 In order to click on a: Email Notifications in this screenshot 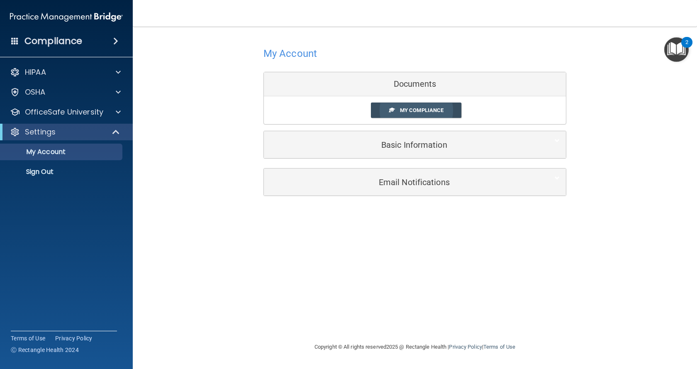, I will do `click(415, 182)`.